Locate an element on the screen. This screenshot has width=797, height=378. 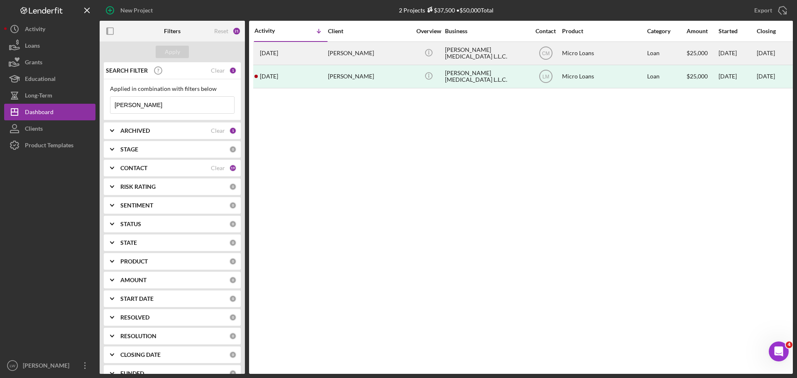
button: New Project is located at coordinates (130, 10).